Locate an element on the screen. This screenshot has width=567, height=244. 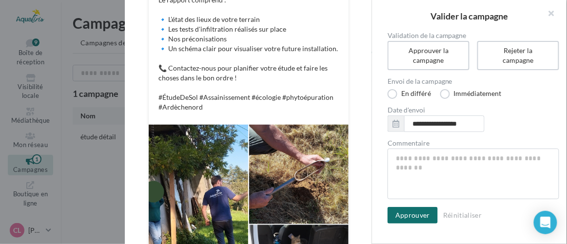
div: Open Intercom Messenger is located at coordinates (545, 223).